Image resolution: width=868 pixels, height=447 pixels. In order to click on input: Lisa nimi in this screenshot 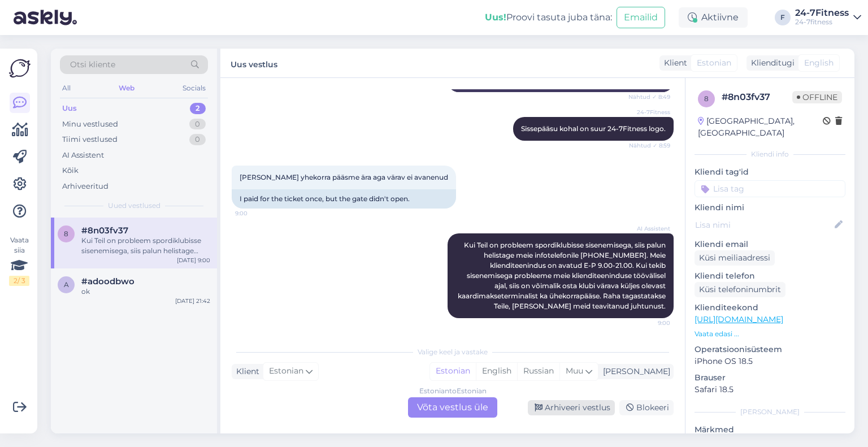, I will do `click(764, 225)`.